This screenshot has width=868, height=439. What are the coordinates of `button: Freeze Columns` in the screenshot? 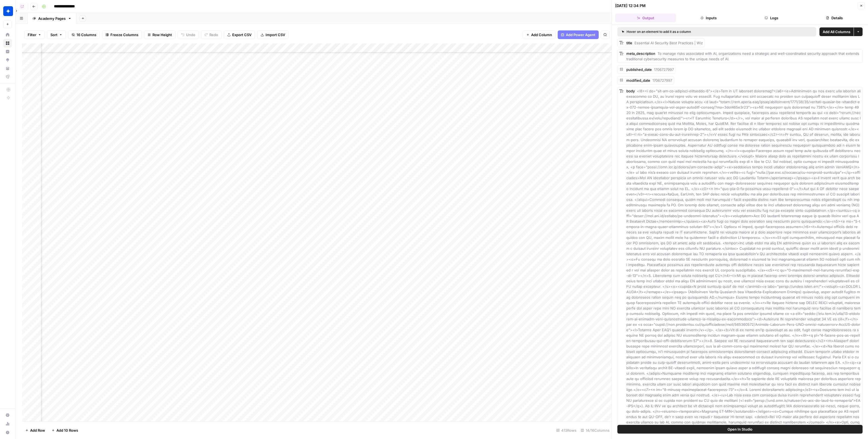 It's located at (122, 34).